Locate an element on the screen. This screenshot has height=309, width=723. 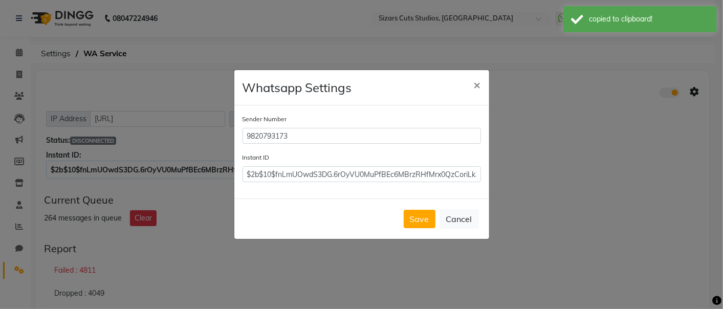
h4: Whatsapp Settings is located at coordinates (297, 87).